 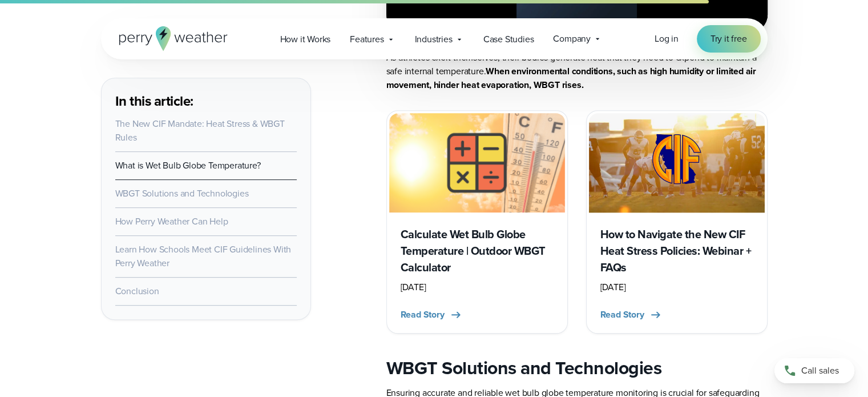 I want to click on span: Industries, so click(x=434, y=39).